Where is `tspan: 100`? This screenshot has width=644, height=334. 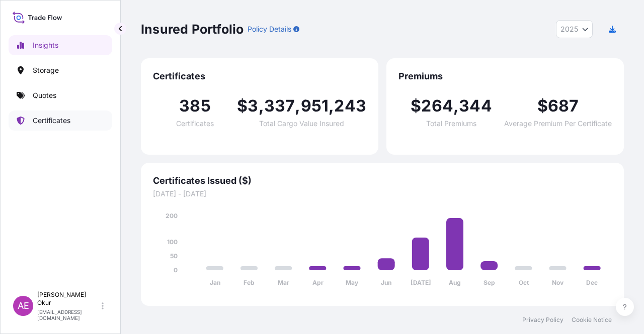
tspan: 100 is located at coordinates (172, 241).